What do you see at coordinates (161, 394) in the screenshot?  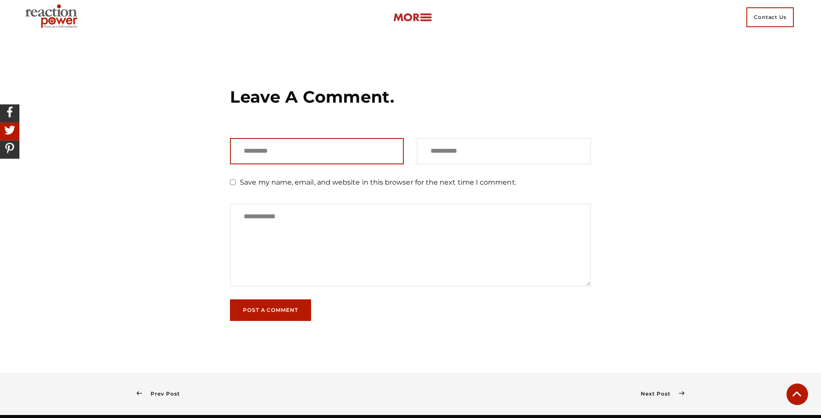 I see `span: Prev Post` at bounding box center [161, 394].